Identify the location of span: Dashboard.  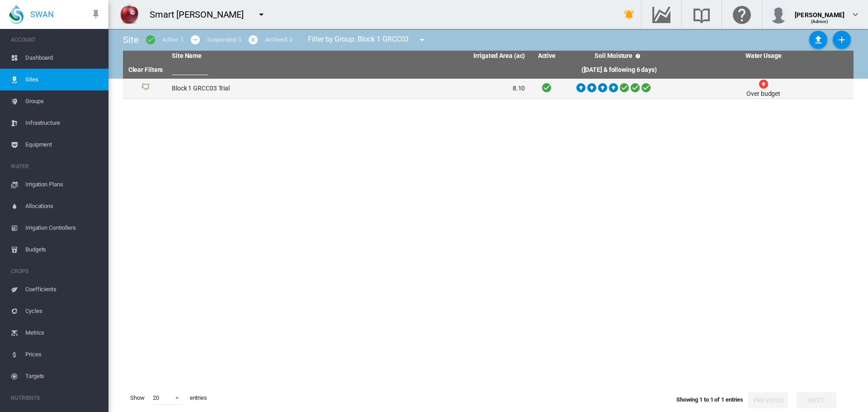
(63, 58).